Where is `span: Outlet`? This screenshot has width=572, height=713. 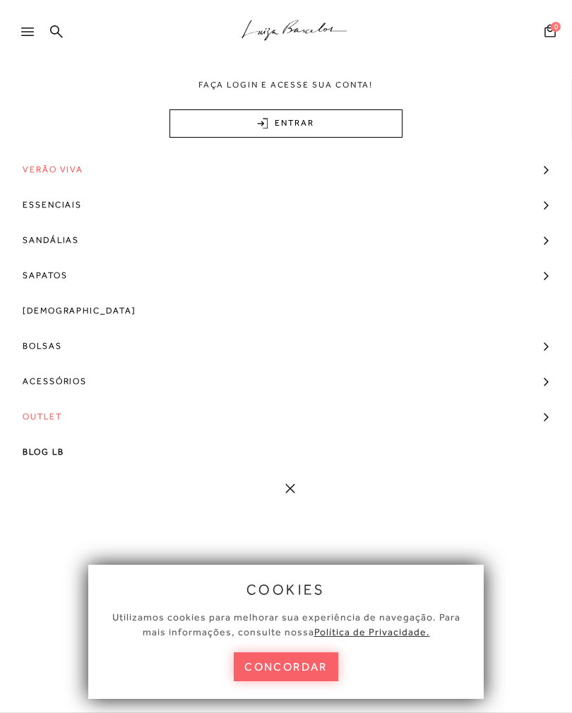 span: Outlet is located at coordinates (42, 416).